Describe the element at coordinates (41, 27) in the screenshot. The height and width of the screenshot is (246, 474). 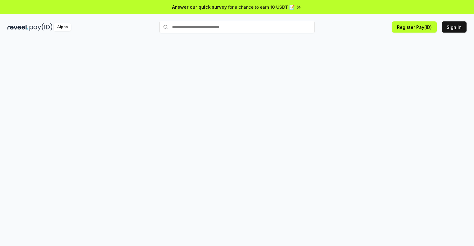
I see `img: pay_id` at that location.